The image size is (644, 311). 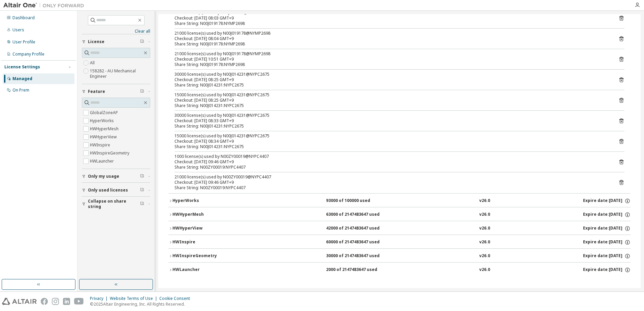 I want to click on p: © 2025 Altair Engineering, Inc. All Rights Reserved., so click(x=142, y=304).